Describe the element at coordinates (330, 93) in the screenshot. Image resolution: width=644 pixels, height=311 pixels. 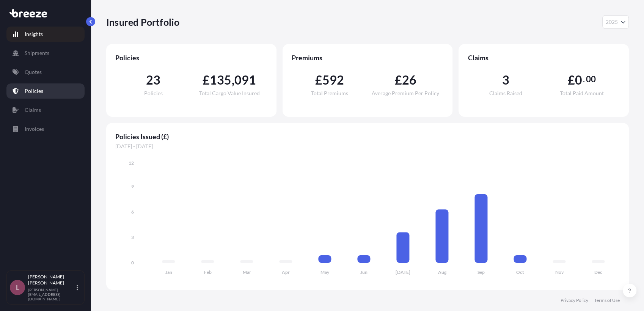
I see `span: Total Premiums` at that location.